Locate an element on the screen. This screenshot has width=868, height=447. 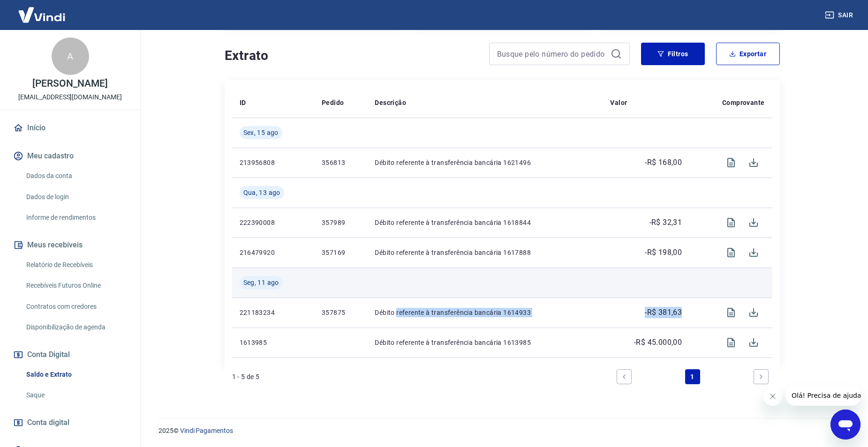
a: Saldo e Extrato is located at coordinates (76, 374).